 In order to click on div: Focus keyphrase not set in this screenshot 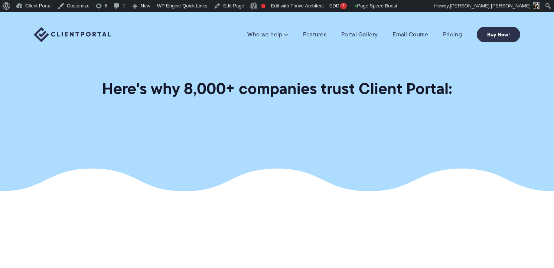, I will do `click(263, 6)`.